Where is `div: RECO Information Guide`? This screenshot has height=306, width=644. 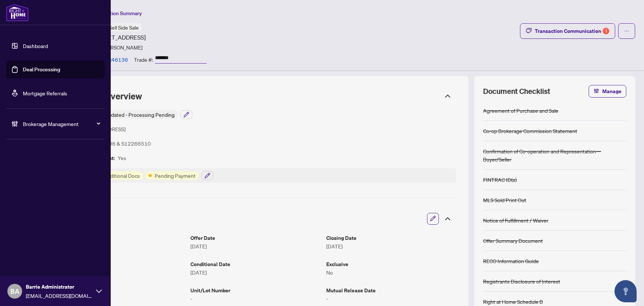
div: RECO Information Guide is located at coordinates (511, 261).